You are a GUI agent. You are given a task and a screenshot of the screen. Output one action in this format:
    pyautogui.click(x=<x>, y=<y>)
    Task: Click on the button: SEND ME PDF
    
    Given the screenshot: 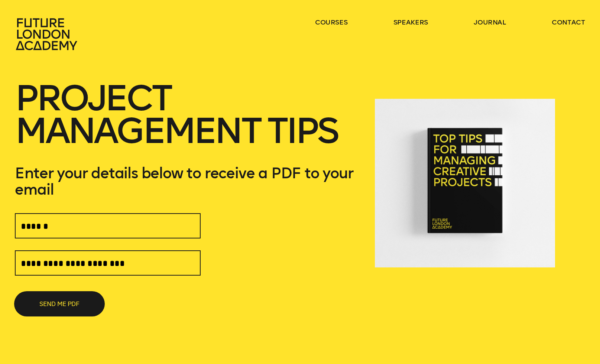 What is the action you would take?
    pyautogui.click(x=60, y=304)
    